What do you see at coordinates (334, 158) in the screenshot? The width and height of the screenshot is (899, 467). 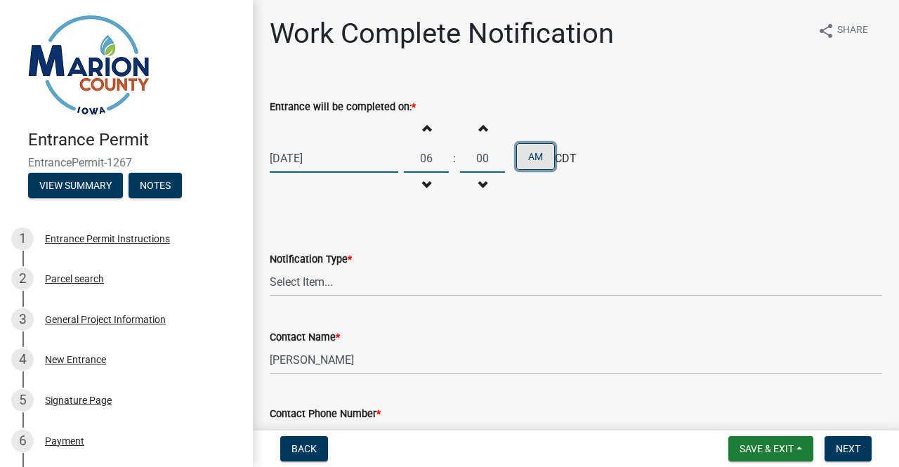 I see `input: mm/dd/yyyy` at bounding box center [334, 158].